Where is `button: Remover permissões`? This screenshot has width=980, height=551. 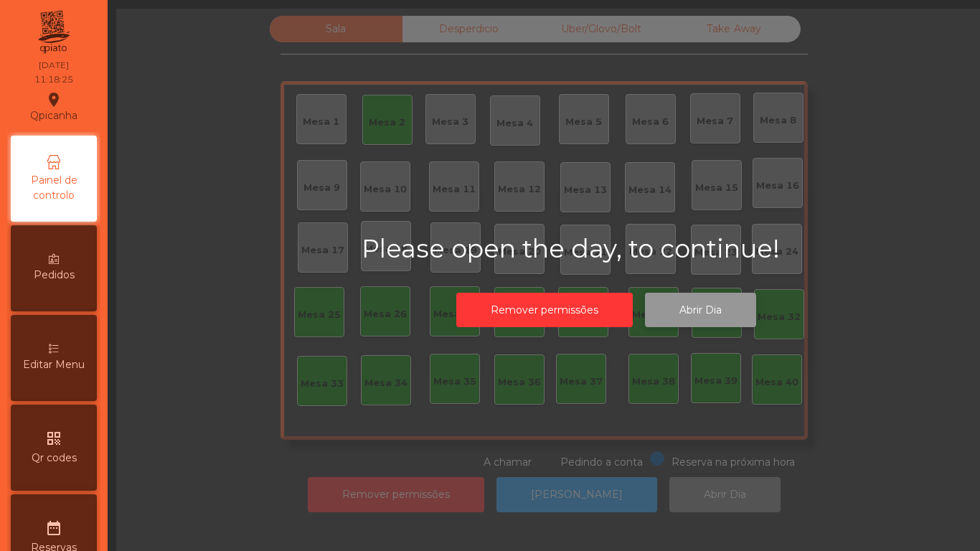 button: Remover permissões is located at coordinates (544, 310).